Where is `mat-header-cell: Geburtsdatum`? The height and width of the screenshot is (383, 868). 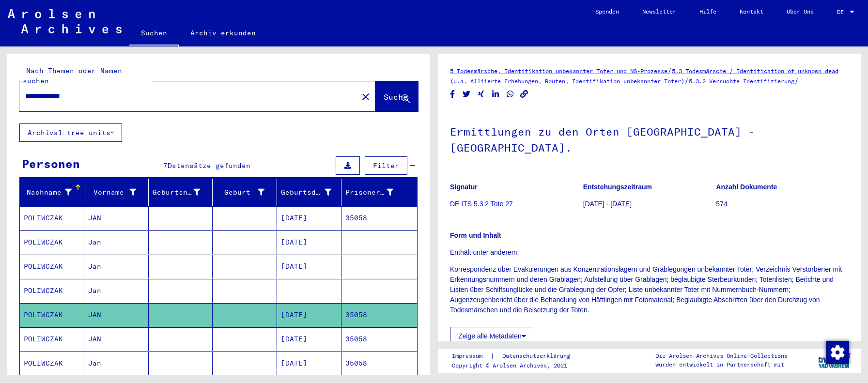 mat-header-cell: Geburtsdatum is located at coordinates (309, 192).